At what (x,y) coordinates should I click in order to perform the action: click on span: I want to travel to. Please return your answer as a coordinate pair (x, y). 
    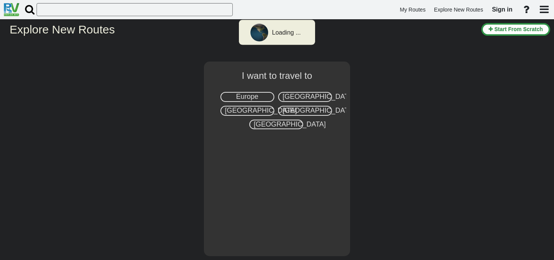
    Looking at the image, I should click on (277, 75).